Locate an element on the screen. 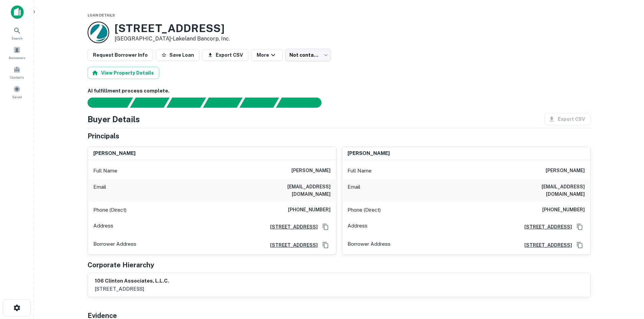 This screenshot has width=644, height=319. div: Sending borrower request to AI... is located at coordinates (105, 103).